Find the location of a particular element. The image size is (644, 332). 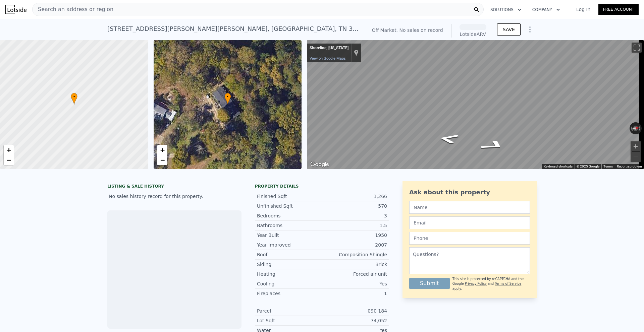

a: Free Account is located at coordinates (618, 10).